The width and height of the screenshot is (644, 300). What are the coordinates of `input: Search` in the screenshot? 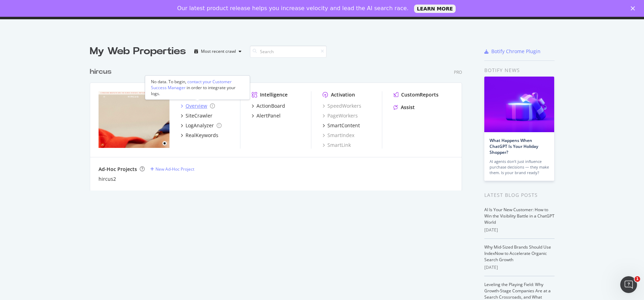 It's located at (288, 51).